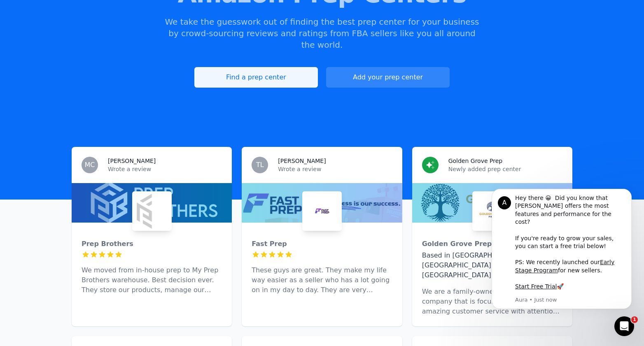 Image resolution: width=644 pixels, height=346 pixels. Describe the element at coordinates (151, 244) in the screenshot. I see `div: Prep Brothers` at that location.